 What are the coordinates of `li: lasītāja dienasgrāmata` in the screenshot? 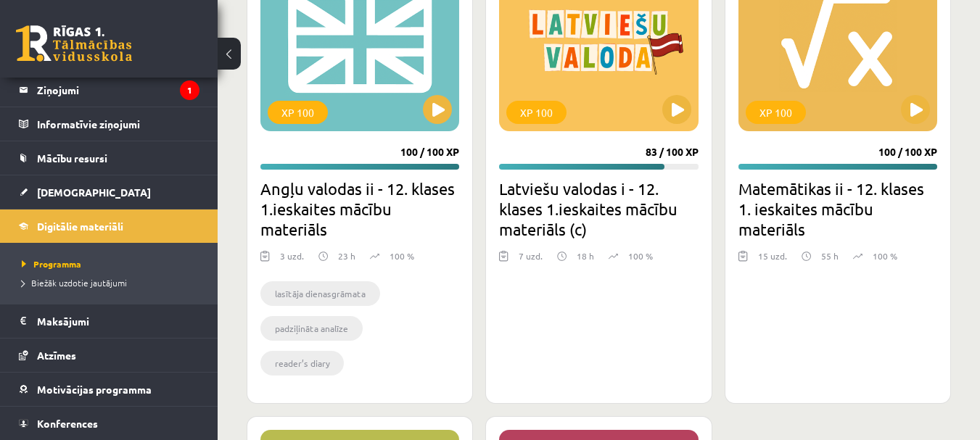 It's located at (319, 294).